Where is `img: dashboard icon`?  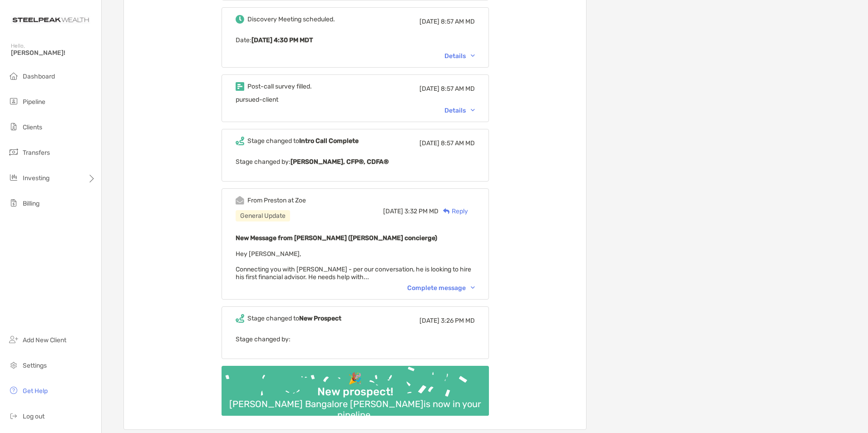
img: dashboard icon is located at coordinates (14, 76).